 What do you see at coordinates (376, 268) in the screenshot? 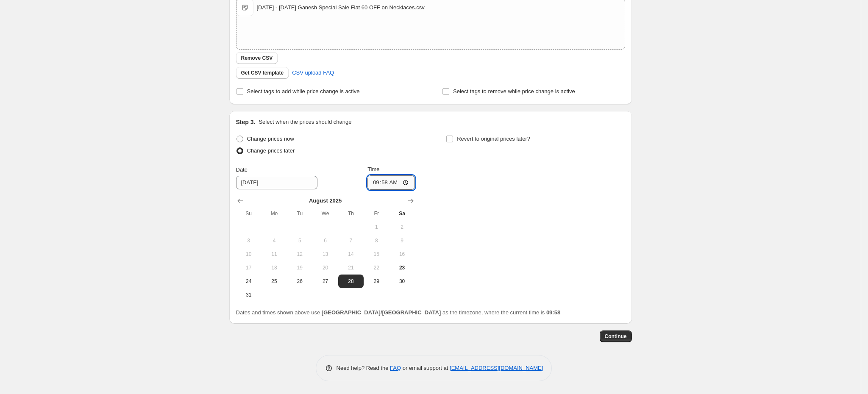
I see `span: 22` at bounding box center [376, 268].